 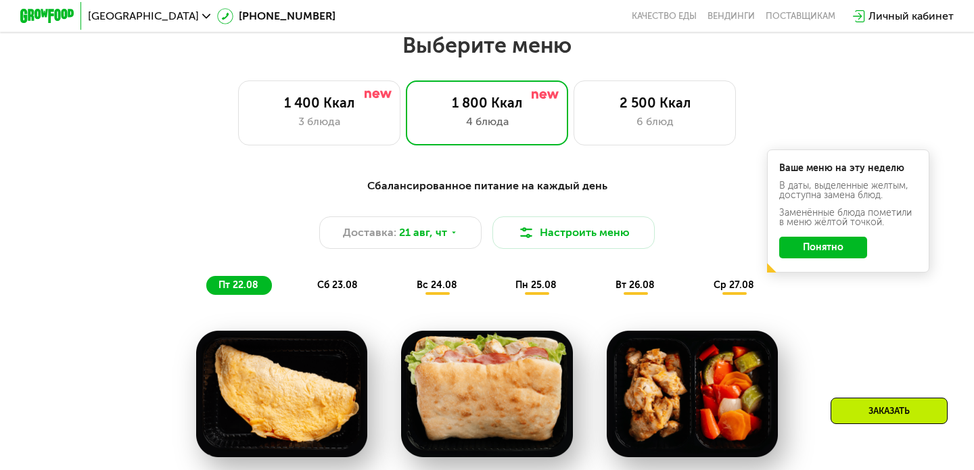 I want to click on h2: Выберите меню, so click(x=487, y=45).